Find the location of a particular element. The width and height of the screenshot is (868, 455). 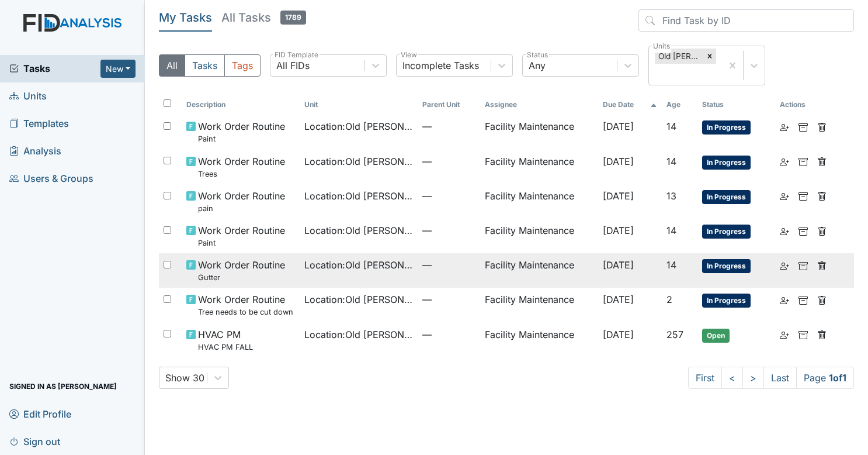

span: Tasks is located at coordinates (55, 68).